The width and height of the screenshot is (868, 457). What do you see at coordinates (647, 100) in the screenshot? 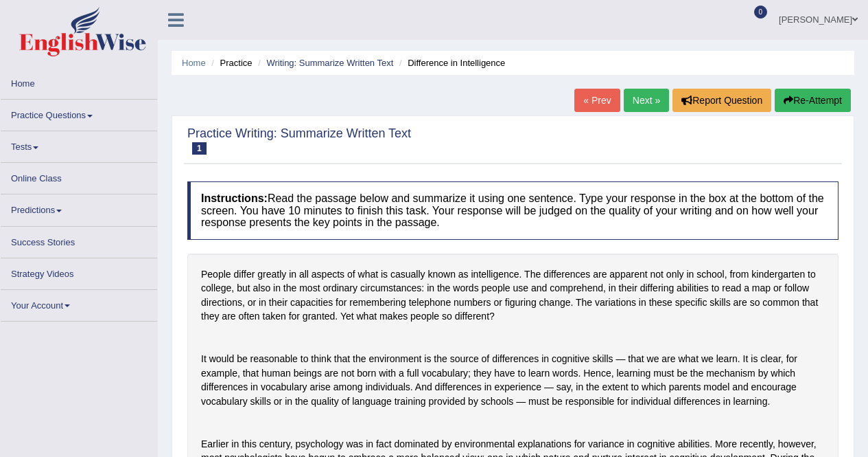
I see `a: Next »` at bounding box center [647, 100].